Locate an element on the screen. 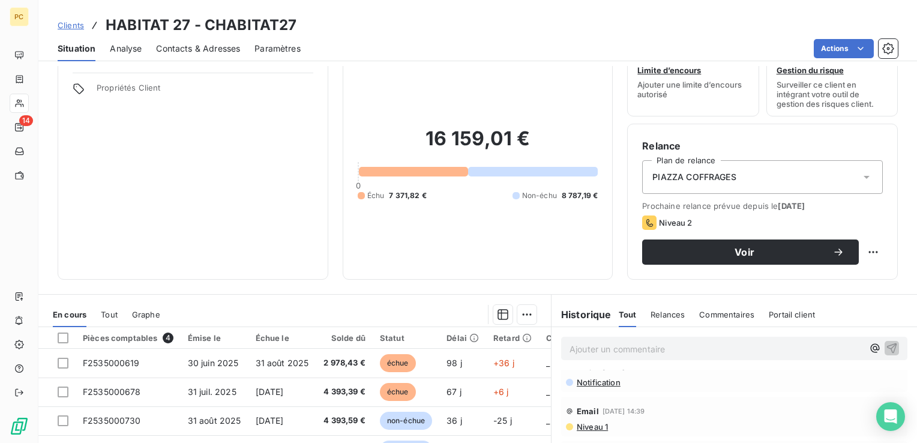 The height and width of the screenshot is (443, 917). span: -25 j is located at coordinates (502, 420).